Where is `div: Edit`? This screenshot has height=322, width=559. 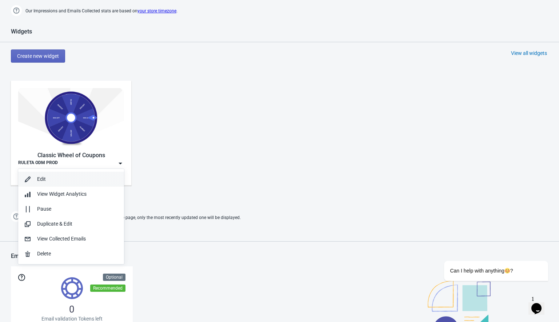 div: Edit is located at coordinates (78, 179).